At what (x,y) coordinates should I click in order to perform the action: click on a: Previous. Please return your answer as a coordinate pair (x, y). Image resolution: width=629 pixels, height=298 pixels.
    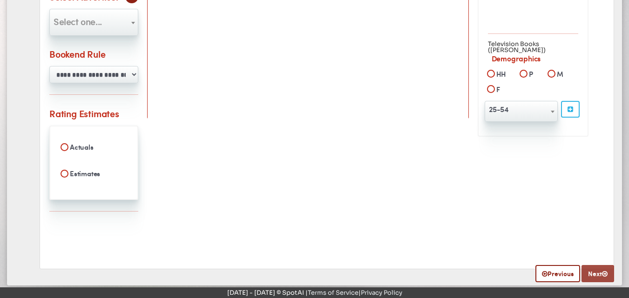
    Looking at the image, I should click on (558, 274).